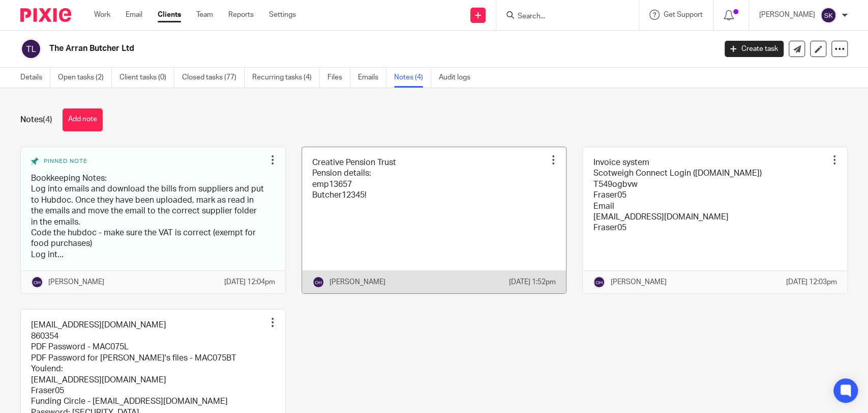 This screenshot has height=413, width=868. Describe the element at coordinates (286, 77) in the screenshot. I see `a: Recurring tasks (4)` at that location.